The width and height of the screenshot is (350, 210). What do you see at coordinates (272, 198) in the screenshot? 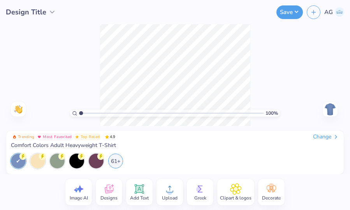
I see `span: Decorate` at bounding box center [272, 198].